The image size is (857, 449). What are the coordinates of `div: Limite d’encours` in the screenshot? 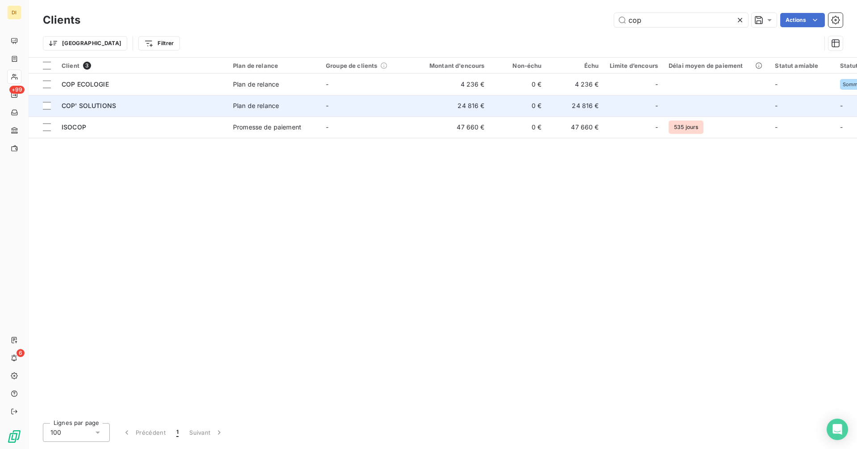 It's located at (634, 66).